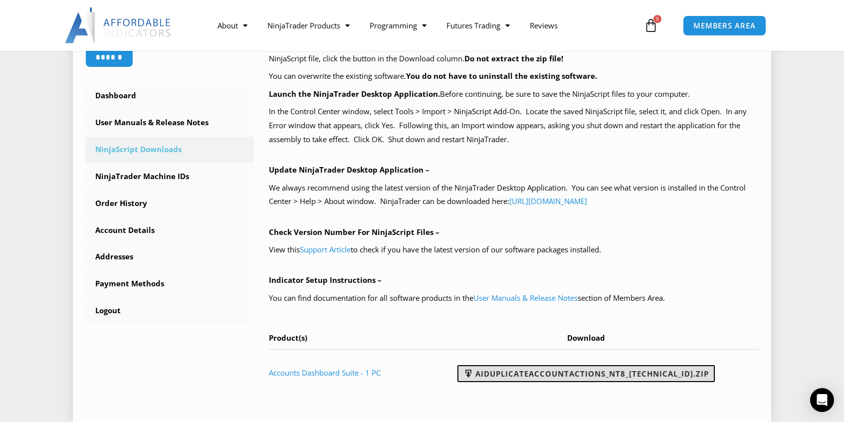  Describe the element at coordinates (308, 25) in the screenshot. I see `a: NinjaTrader Products` at that location.